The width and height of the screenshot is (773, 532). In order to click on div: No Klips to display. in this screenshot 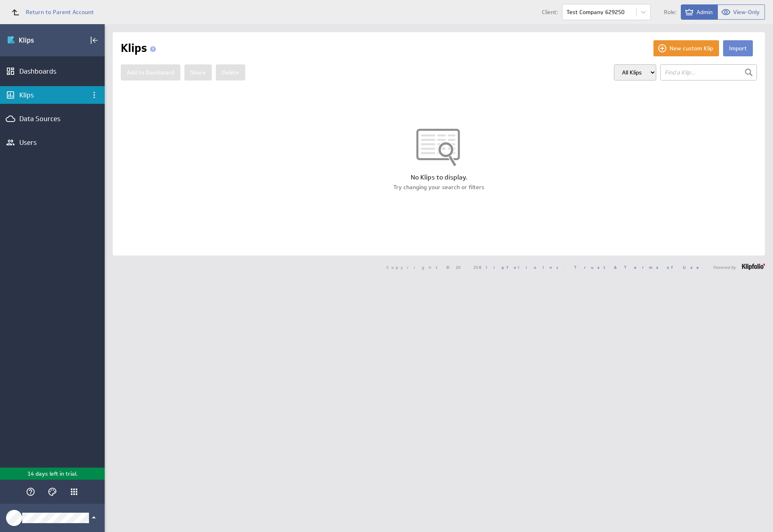, I will do `click(438, 178)`.